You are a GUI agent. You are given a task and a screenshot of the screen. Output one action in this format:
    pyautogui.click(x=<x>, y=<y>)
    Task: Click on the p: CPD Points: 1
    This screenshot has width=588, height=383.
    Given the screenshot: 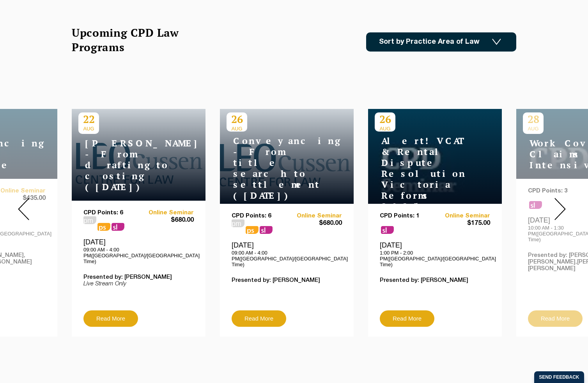 What is the action you would take?
    pyautogui.click(x=407, y=216)
    